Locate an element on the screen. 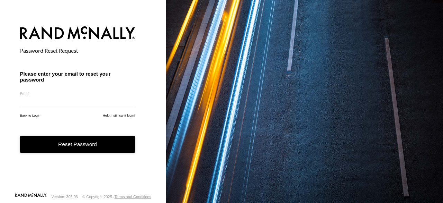 Image resolution: width=443 pixels, height=203 pixels. a: Help, I still can't login! is located at coordinates (119, 115).